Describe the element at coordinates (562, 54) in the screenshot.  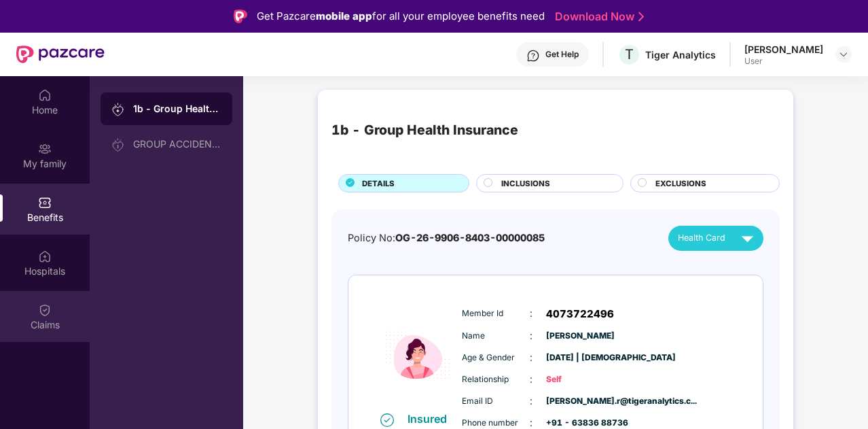
I see `div: Get Help` at that location.